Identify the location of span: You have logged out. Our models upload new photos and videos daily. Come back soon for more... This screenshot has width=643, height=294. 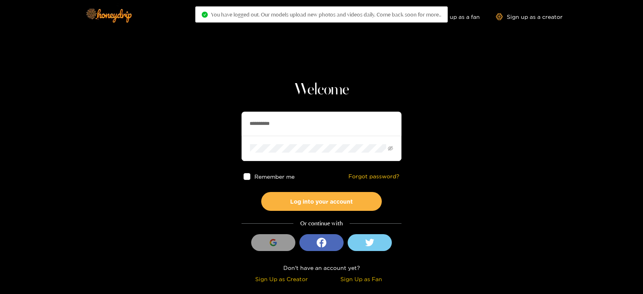
(326, 14).